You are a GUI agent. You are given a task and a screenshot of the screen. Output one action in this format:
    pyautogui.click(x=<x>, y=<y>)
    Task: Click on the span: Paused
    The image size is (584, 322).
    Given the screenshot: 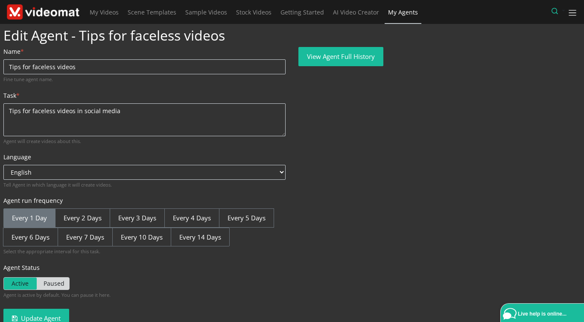 What is the action you would take?
    pyautogui.click(x=53, y=284)
    